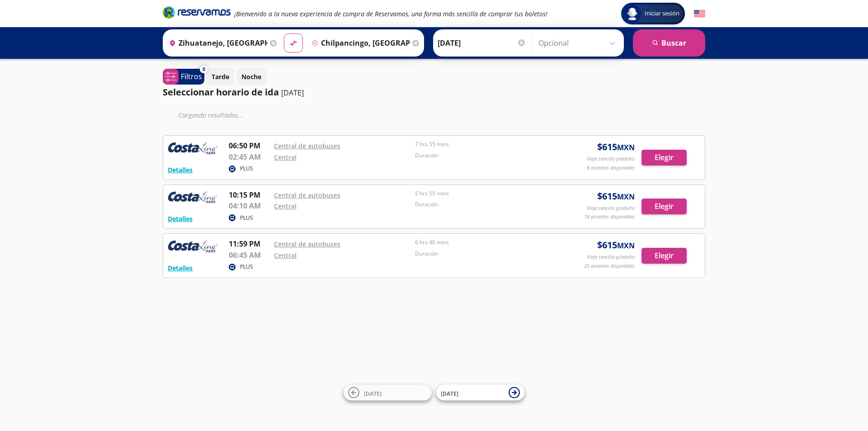 This screenshot has height=431, width=868. I want to click on p: 5 hrs 55 mins, so click(483, 194).